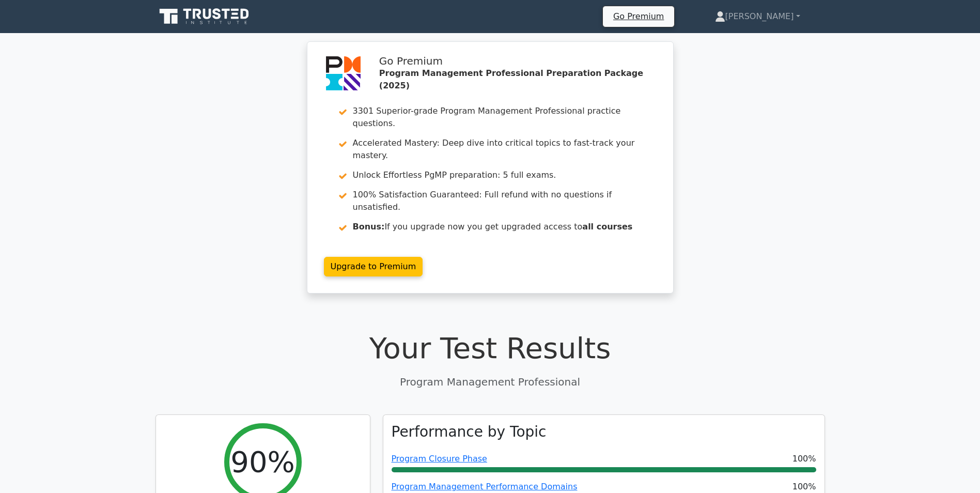 Image resolution: width=980 pixels, height=493 pixels. Describe the element at coordinates (373, 267) in the screenshot. I see `a: Upgrade to Premium` at that location.